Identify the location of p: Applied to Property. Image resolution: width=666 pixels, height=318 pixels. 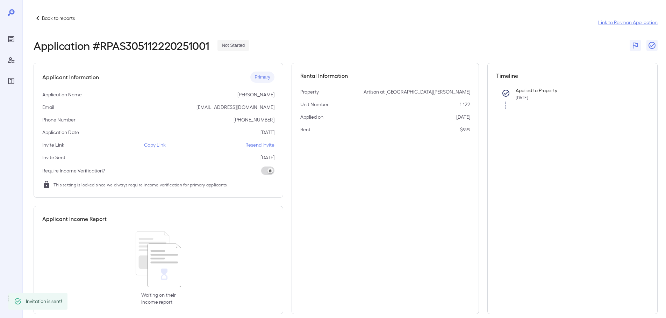
(577, 91).